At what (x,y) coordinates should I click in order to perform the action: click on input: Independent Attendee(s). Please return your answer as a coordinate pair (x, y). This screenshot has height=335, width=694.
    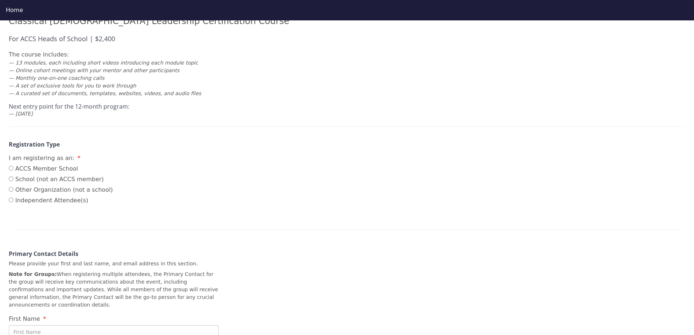
    Looking at the image, I should click on (11, 200).